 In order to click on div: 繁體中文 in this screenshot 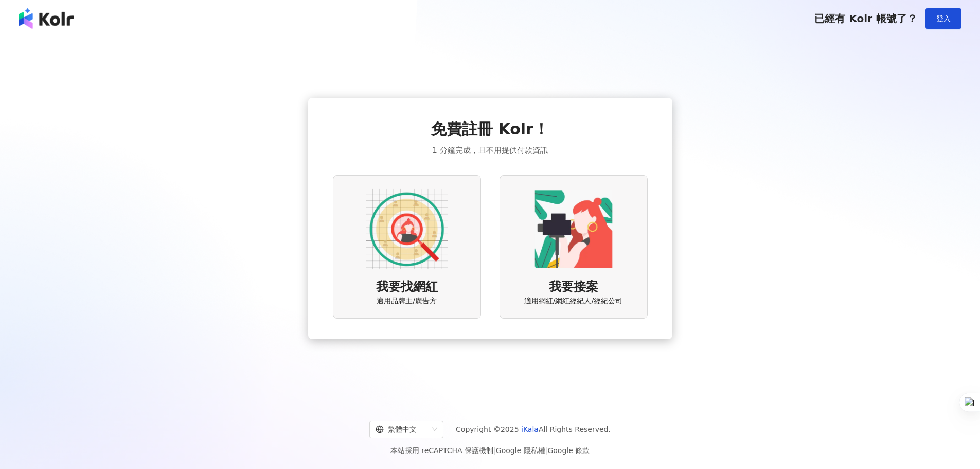, I will do `click(402, 429)`.